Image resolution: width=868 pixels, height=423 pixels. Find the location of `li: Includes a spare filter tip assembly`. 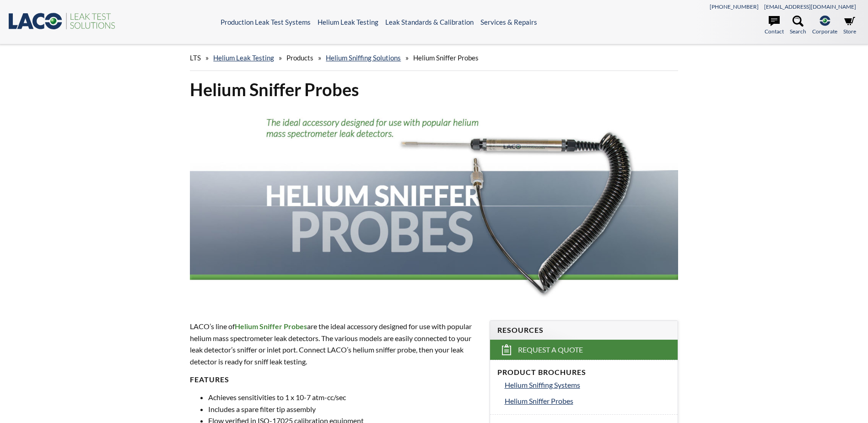

li: Includes a spare filter tip assembly is located at coordinates (343, 409).